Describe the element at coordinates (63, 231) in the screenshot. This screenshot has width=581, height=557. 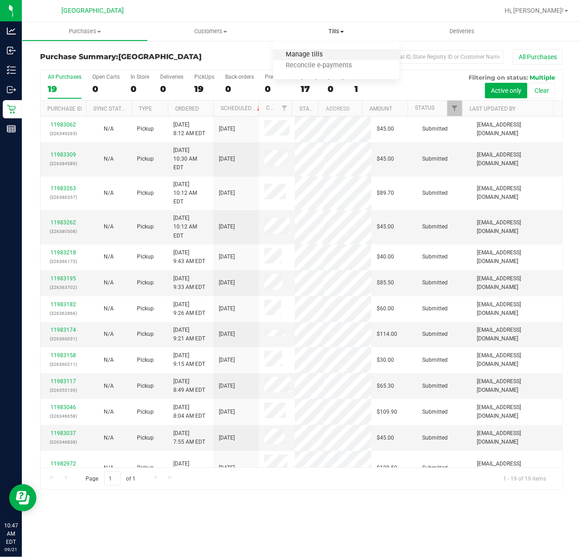
I see `p: (326380508)` at that location.